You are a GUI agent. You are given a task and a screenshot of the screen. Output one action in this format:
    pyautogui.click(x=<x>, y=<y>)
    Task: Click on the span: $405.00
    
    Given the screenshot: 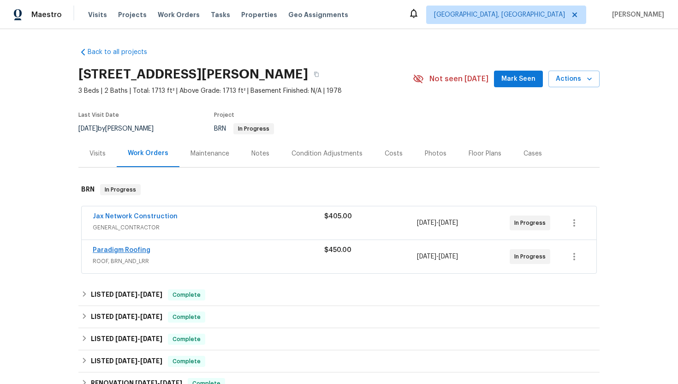 What is the action you would take?
    pyautogui.click(x=338, y=216)
    